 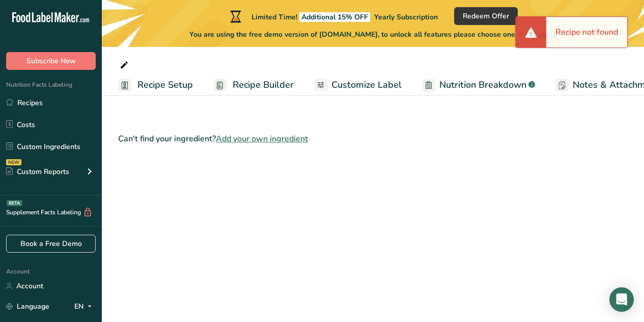 What do you see at coordinates (333, 17) in the screenshot?
I see `div: Limited Time!` at bounding box center [333, 17].